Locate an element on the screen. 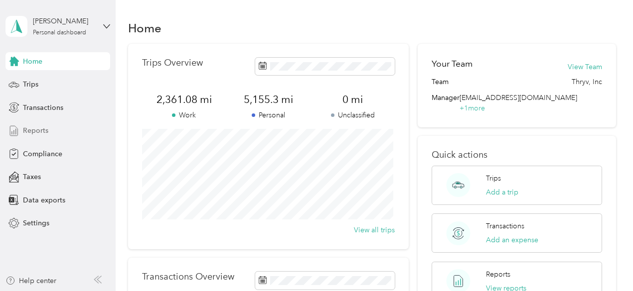  h2: Your Team is located at coordinates (452, 64).